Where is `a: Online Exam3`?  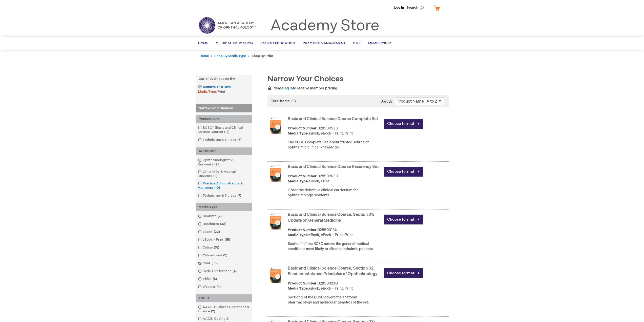 a: Online Exam3 is located at coordinates (213, 255).